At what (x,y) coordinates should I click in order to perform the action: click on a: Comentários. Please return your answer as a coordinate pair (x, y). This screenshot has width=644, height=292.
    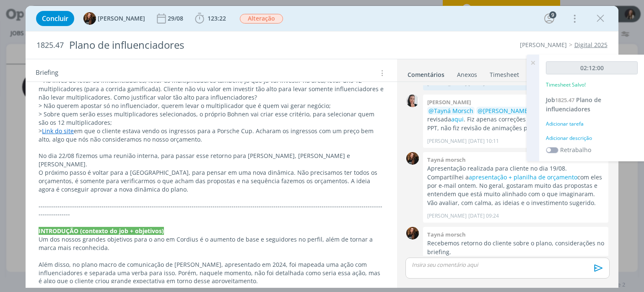
    Looking at the image, I should click on (426, 73).